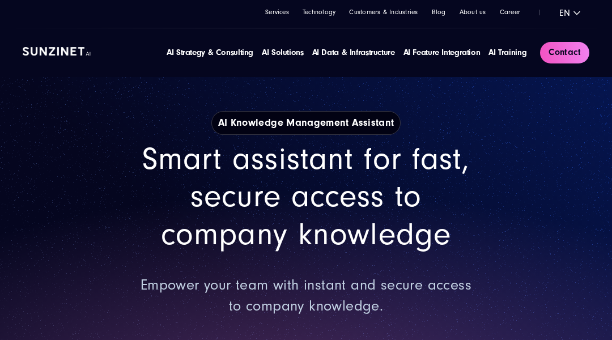 This screenshot has height=340, width=612. Describe the element at coordinates (306, 123) in the screenshot. I see `h1: AI Knowledge Management Assistant` at that location.